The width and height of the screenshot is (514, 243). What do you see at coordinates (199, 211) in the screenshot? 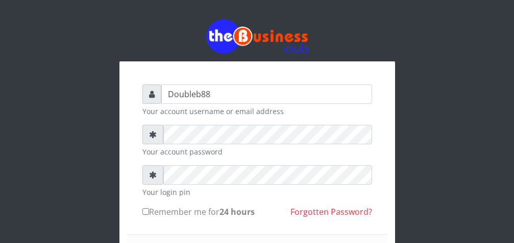
I see `label: Remember me for` at bounding box center [199, 211].